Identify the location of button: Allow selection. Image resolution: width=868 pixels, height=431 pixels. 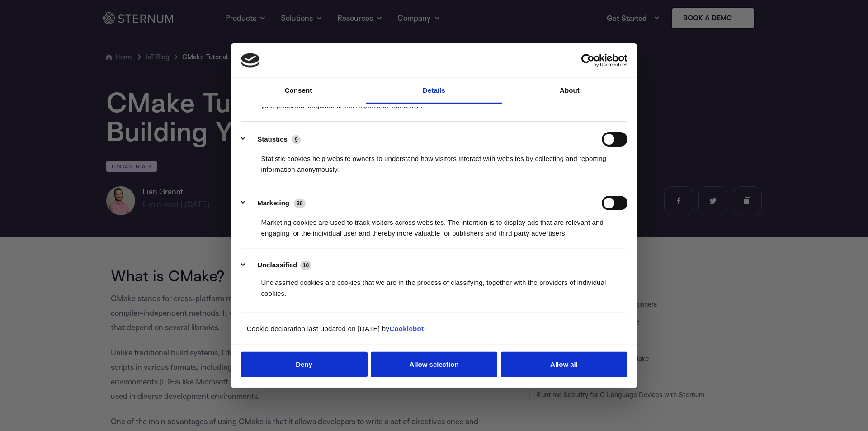
(434, 365).